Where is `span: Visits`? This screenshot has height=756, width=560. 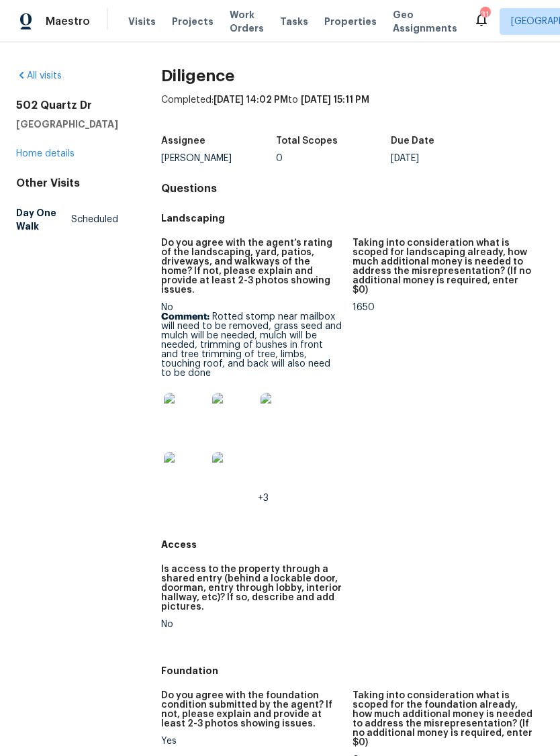 span: Visits is located at coordinates (141, 22).